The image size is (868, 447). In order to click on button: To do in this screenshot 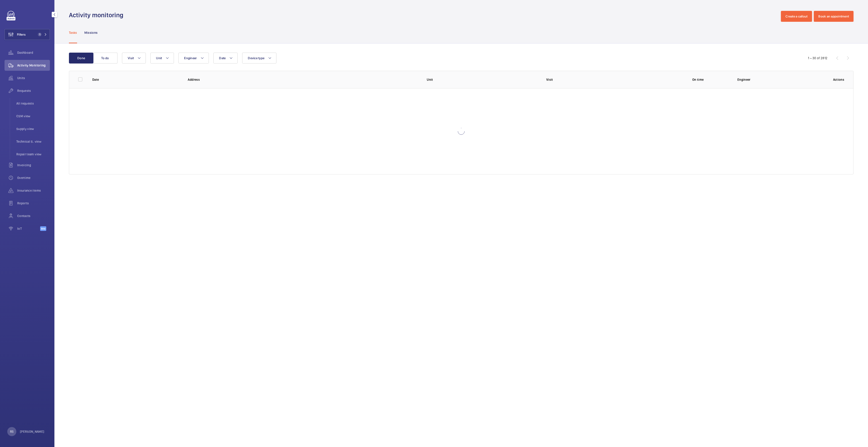, I will do `click(105, 58)`.